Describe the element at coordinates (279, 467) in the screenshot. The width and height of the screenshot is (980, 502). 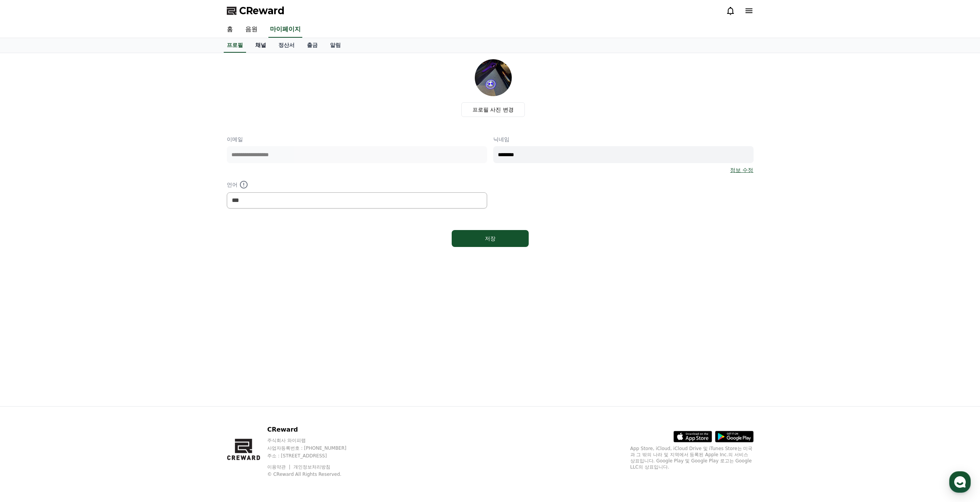
I see `a: 이용약관` at that location.